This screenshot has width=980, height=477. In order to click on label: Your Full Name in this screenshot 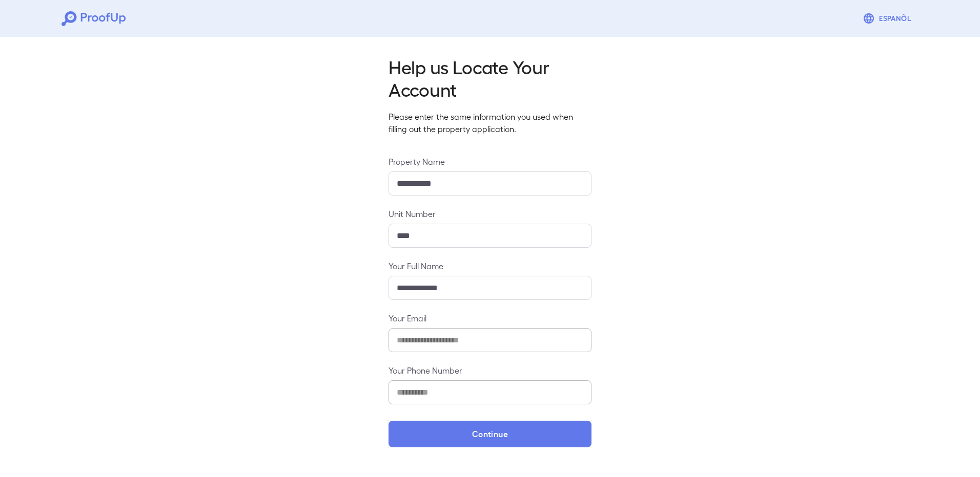, I will do `click(490, 266)`.